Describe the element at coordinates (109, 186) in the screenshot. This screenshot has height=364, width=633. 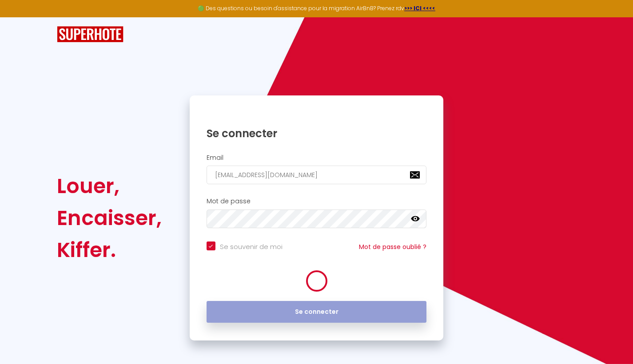
I see `div: Louer,` at that location.